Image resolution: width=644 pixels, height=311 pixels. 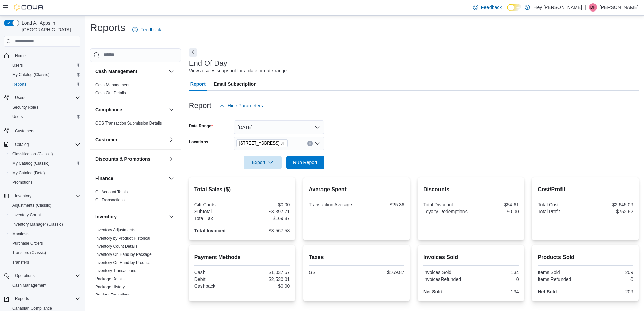 What do you see at coordinates (245, 106) in the screenshot?
I see `span: Hide Parameters` at bounding box center [245, 106].